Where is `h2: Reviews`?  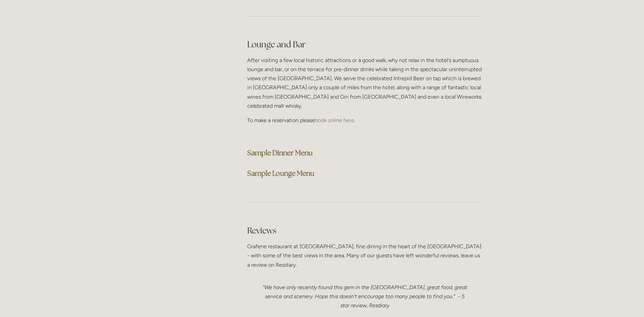
h2: Reviews is located at coordinates (365, 230).